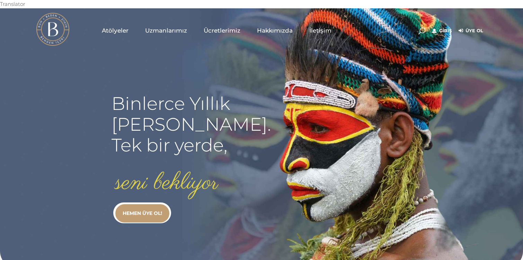 This screenshot has height=260, width=523. Describe the element at coordinates (166, 30) in the screenshot. I see `a: Uzmanlarımız` at that location.